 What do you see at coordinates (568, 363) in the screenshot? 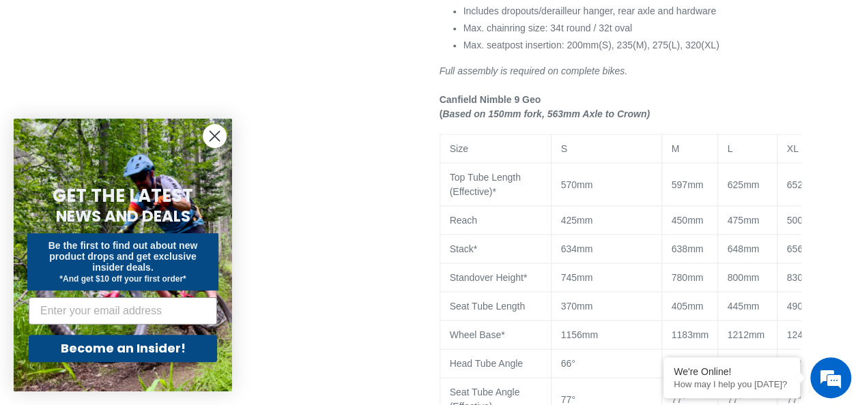
I see `span: 66°` at bounding box center [568, 363].